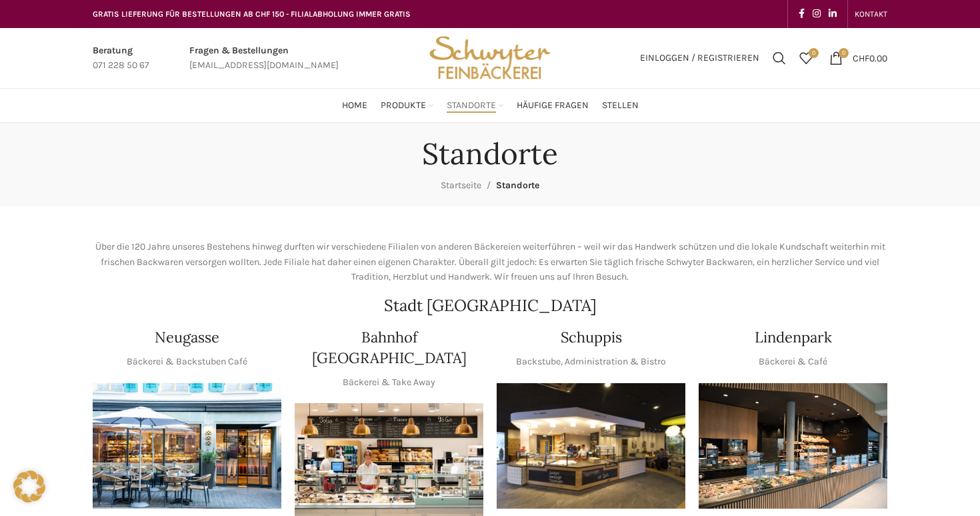 Image resolution: width=980 pixels, height=516 pixels. Describe the element at coordinates (861, 58) in the screenshot. I see `span: CHF` at that location.